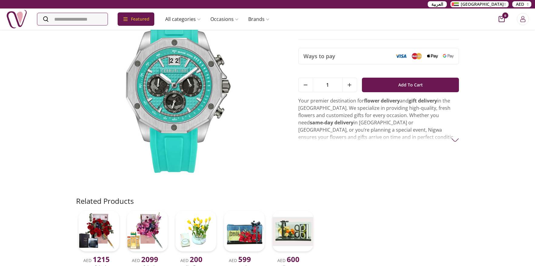  I want to click on button: cart-button, so click(502, 19).